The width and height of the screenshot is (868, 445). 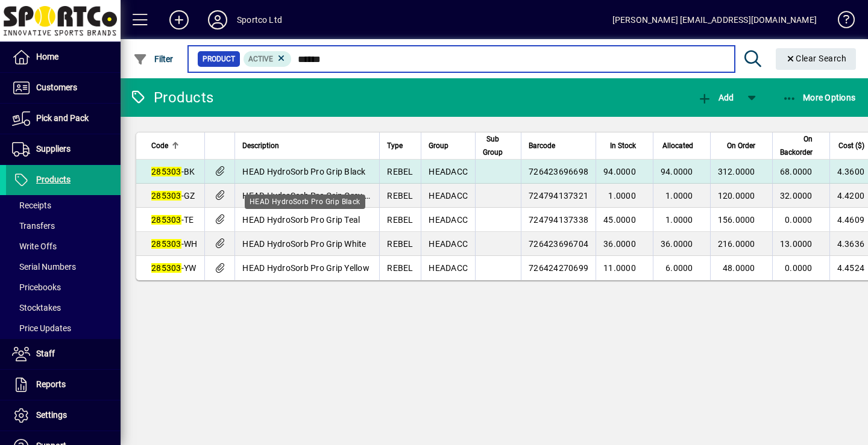 What do you see at coordinates (305, 201) in the screenshot?
I see `div: HEAD HydroSorb Pro Grip Black` at bounding box center [305, 201].